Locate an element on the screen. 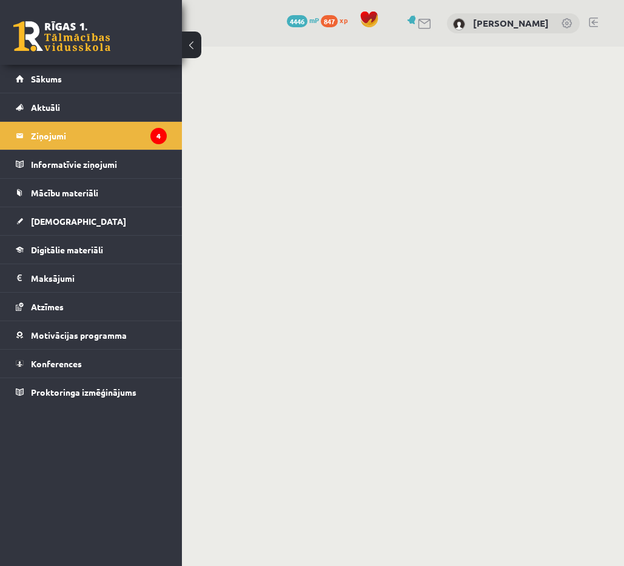 This screenshot has width=624, height=566. span: 4446 is located at coordinates (297, 21).